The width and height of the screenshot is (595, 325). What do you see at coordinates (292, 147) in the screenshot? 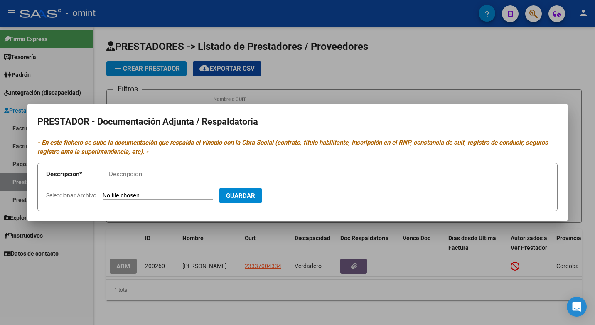
I see `i: - En este fichero se sube la documentación que respalda el vínculo con la Obra Social (contrato, ...` at bounding box center [292, 147].